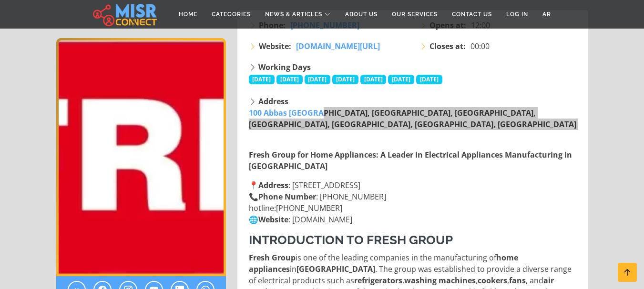 The height and width of the screenshot is (289, 644). I want to click on h3: Introduction to Fresh Group, so click(414, 240).